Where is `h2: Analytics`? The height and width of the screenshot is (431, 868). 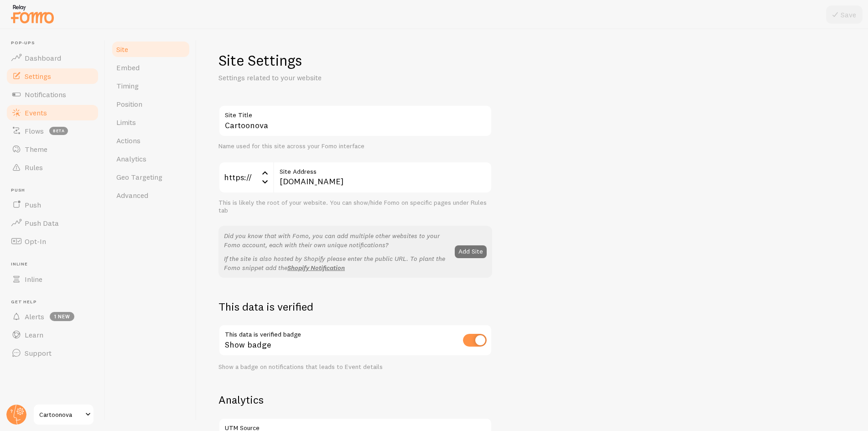 h2: Analytics is located at coordinates (355, 399).